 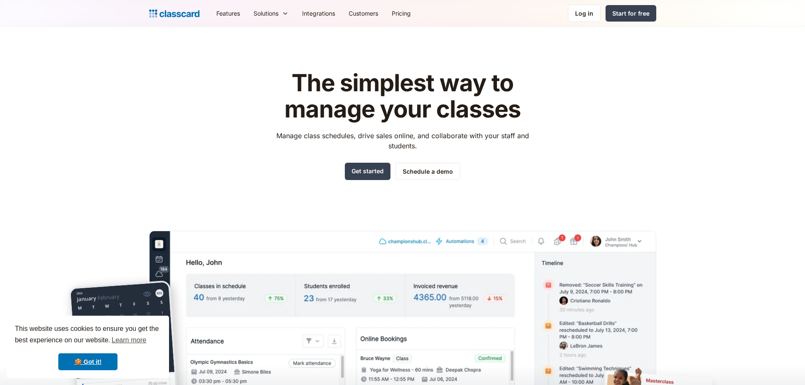 I want to click on div: Log in, so click(x=584, y=13).